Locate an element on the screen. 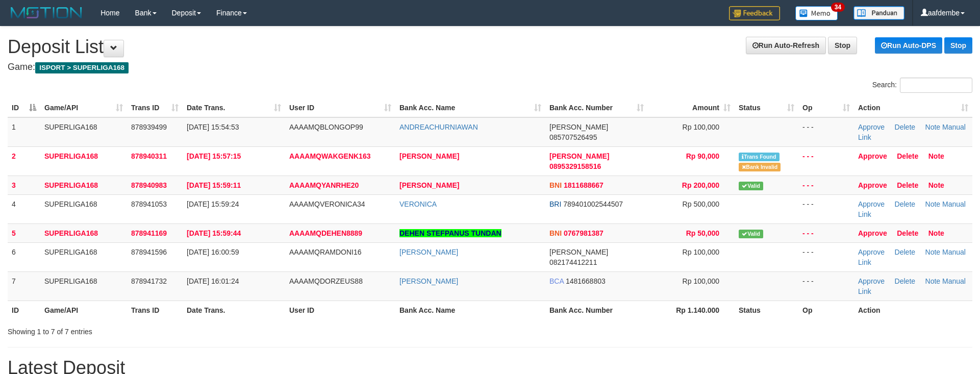 The height and width of the screenshot is (374, 980). span: Bank is not match is located at coordinates (759, 167).